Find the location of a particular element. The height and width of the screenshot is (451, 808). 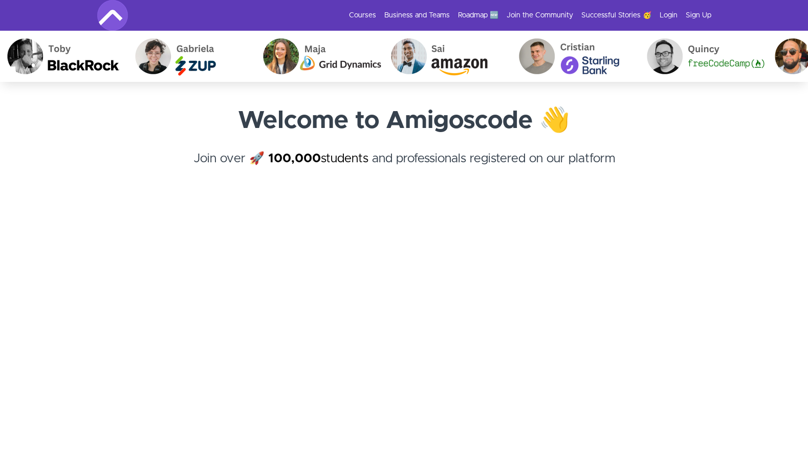

a: 100,000students is located at coordinates (318, 159).